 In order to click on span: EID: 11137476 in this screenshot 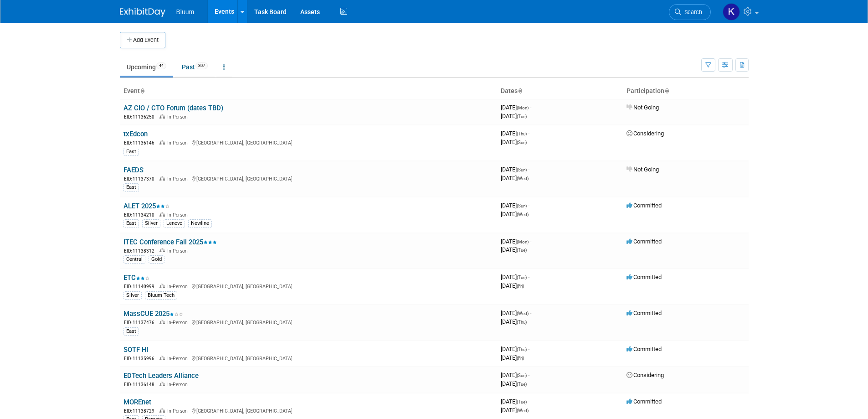, I will do `click(141, 322)`.